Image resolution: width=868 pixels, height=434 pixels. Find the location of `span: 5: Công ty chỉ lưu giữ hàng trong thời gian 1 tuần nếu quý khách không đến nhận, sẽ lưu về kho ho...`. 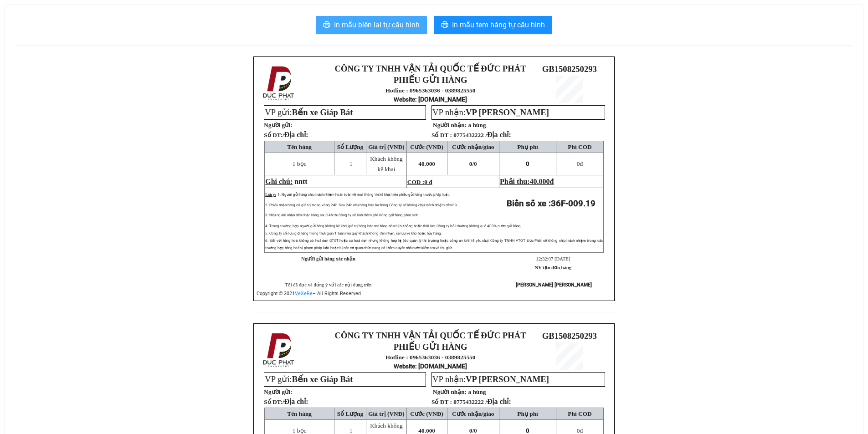

span: 5: Công ty chỉ lưu giữ hàng trong thời gian 1 tuần nếu quý khách không đến nhận, sẽ lưu về kho ho... is located at coordinates (353, 233).